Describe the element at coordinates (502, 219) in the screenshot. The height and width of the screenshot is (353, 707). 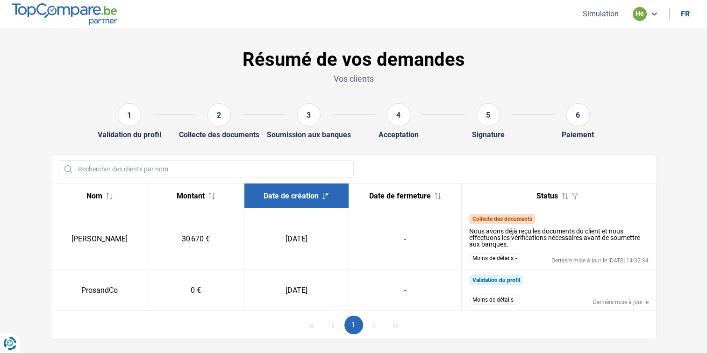
I see `span: Collecte des documents` at that location.